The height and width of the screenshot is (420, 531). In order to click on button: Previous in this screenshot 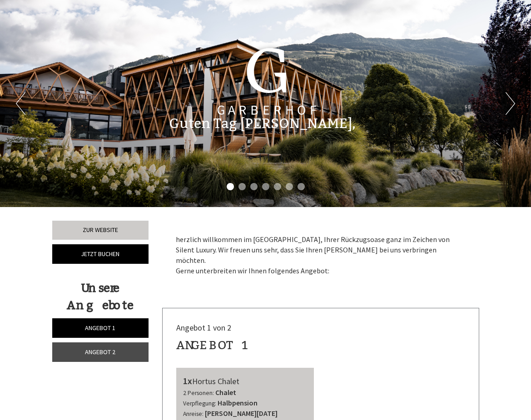, I will do `click(20, 104)`.